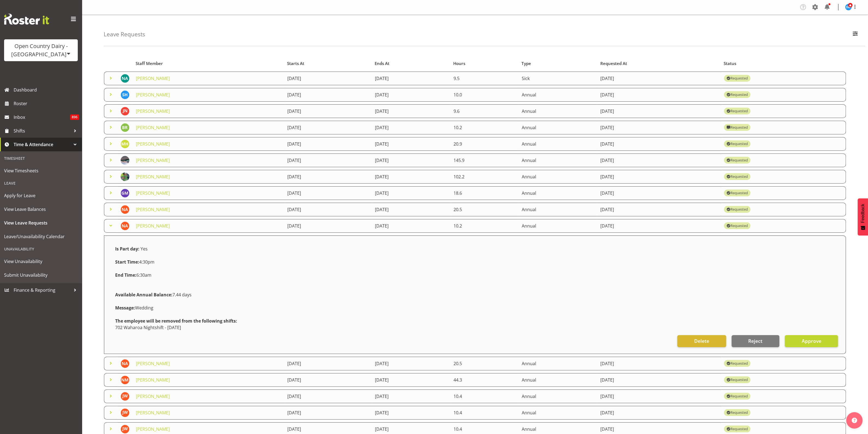  I want to click on span: View Leave Requests, so click(41, 223).